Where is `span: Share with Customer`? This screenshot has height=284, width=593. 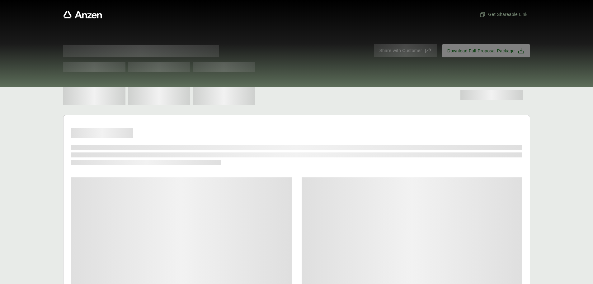
span: Share with Customer is located at coordinates (400, 50).